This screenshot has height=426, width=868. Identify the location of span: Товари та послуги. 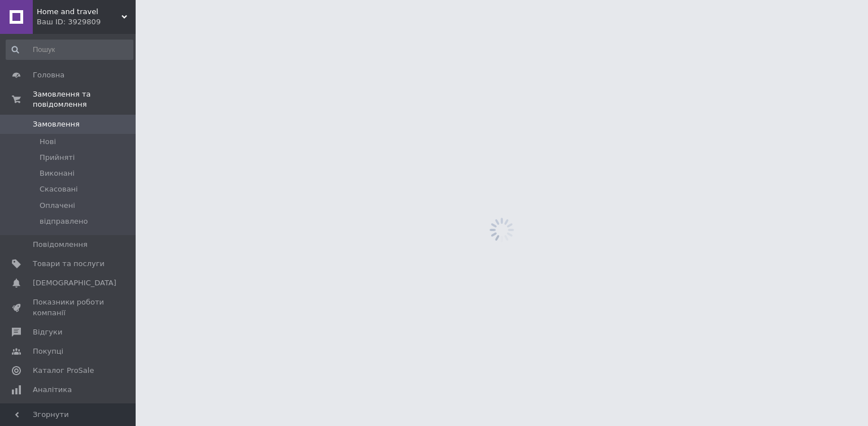
(69, 264).